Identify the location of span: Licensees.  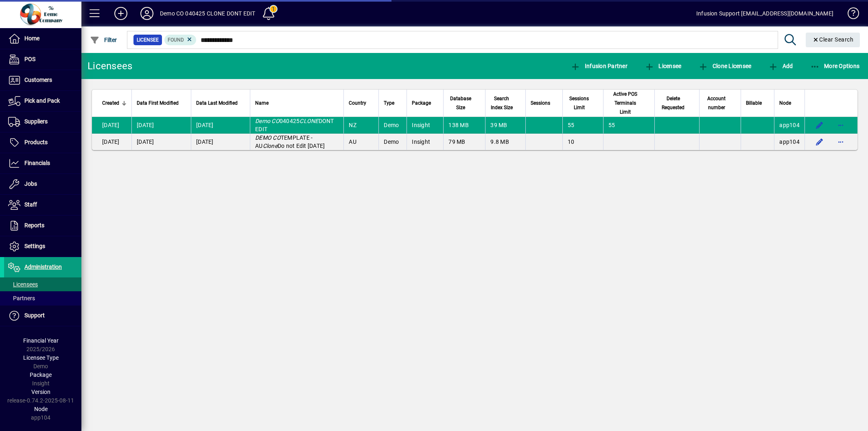
(23, 284).